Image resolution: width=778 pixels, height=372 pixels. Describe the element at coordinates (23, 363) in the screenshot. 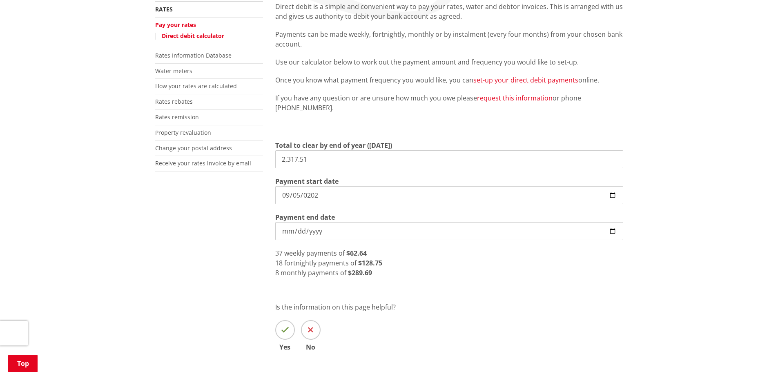

I see `a: Top` at that location.